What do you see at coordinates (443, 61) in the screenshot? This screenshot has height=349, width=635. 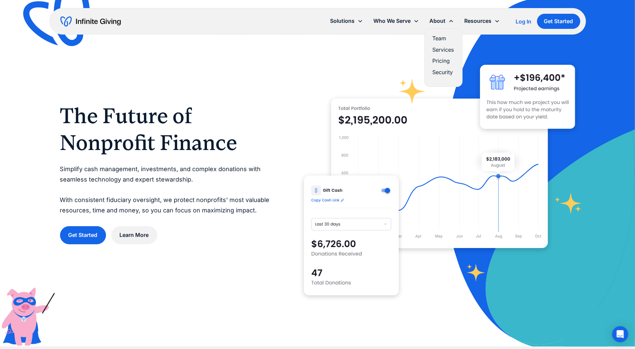 I see `a: Pricing` at bounding box center [443, 61].